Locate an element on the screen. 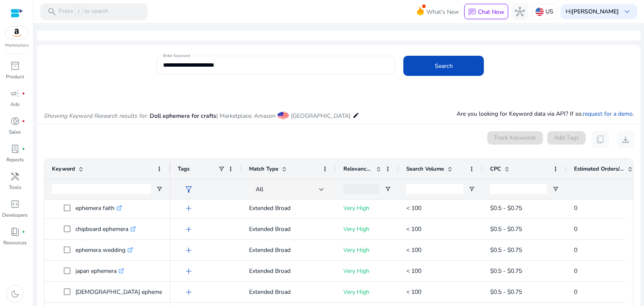  p: US is located at coordinates (549, 12).